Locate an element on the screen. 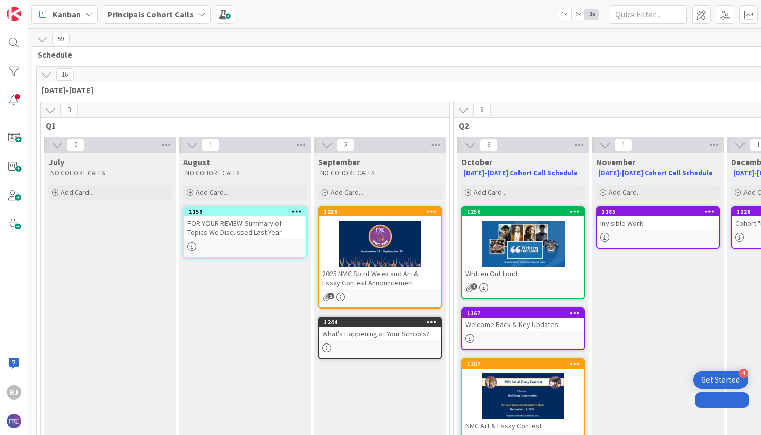  div: Welcome Back & Key Updates is located at coordinates (523, 325).